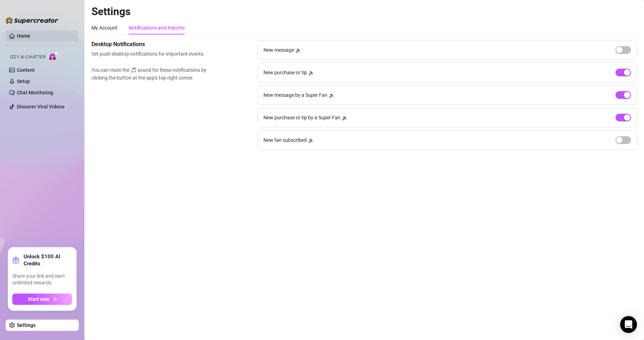 Image resolution: width=644 pixels, height=340 pixels. Describe the element at coordinates (151, 54) in the screenshot. I see `span: Set push desktop notifications for important events.` at that location.